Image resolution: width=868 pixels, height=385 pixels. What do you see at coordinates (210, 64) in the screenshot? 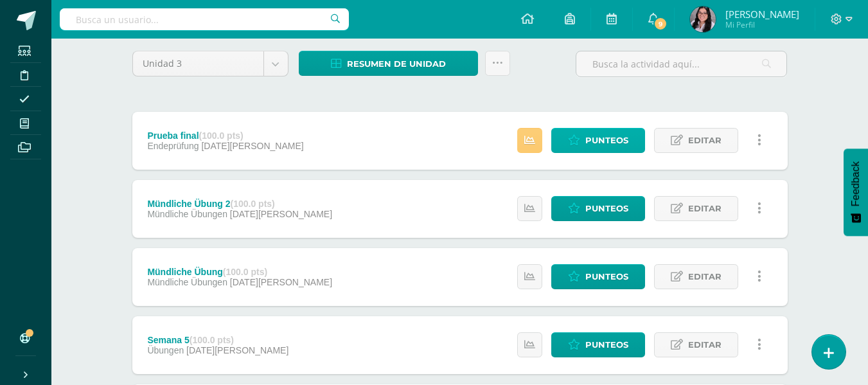
I see `a: Unidad 3` at bounding box center [210, 64].